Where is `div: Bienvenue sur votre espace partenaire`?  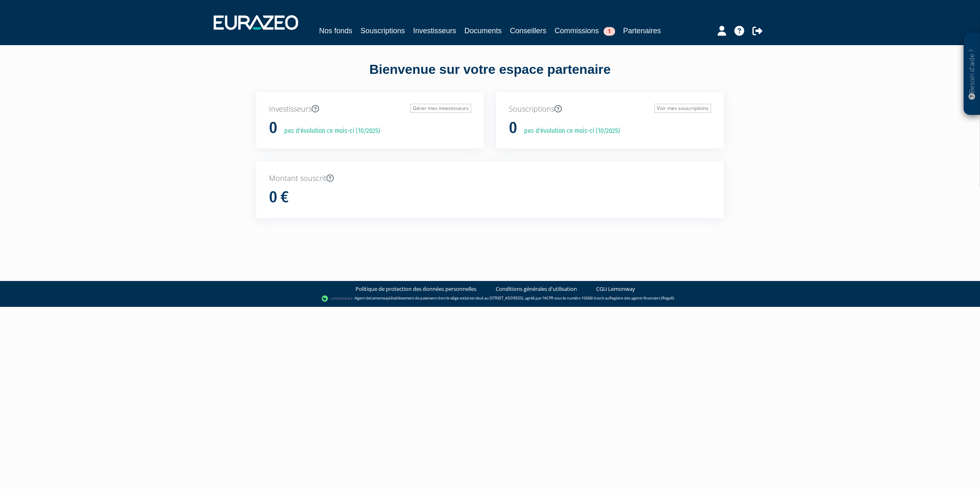
div: Bienvenue sur votre espace partenaire is located at coordinates (490, 76).